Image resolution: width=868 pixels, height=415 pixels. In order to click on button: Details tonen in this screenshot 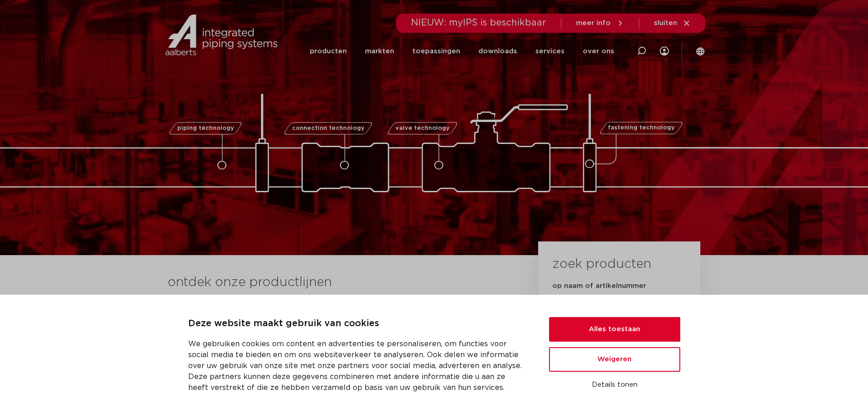, I will do `click(615, 385)`.